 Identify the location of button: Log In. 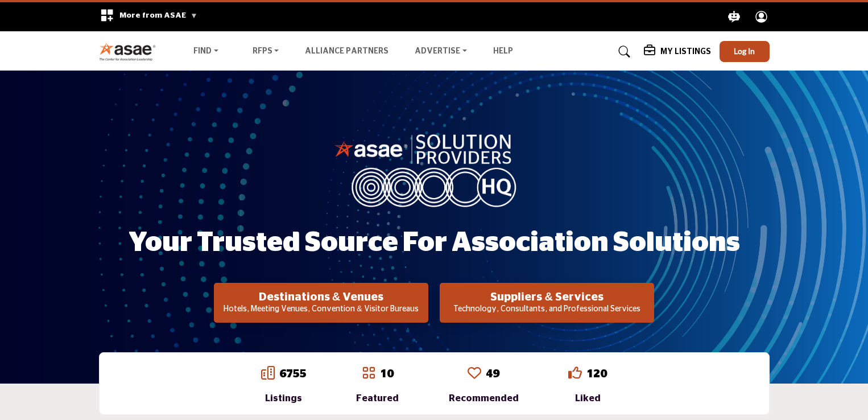
(744, 51).